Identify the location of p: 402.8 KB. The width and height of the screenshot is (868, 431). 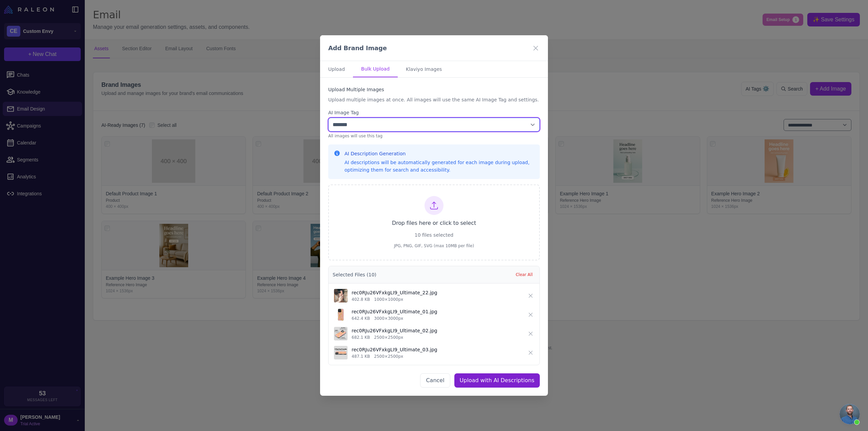
(360, 299).